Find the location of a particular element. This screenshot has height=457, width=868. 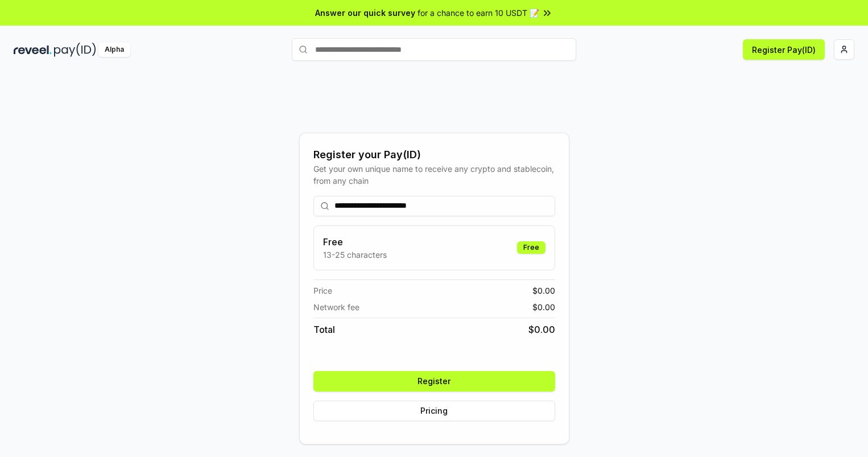

img: reveel_dark is located at coordinates (32, 49).